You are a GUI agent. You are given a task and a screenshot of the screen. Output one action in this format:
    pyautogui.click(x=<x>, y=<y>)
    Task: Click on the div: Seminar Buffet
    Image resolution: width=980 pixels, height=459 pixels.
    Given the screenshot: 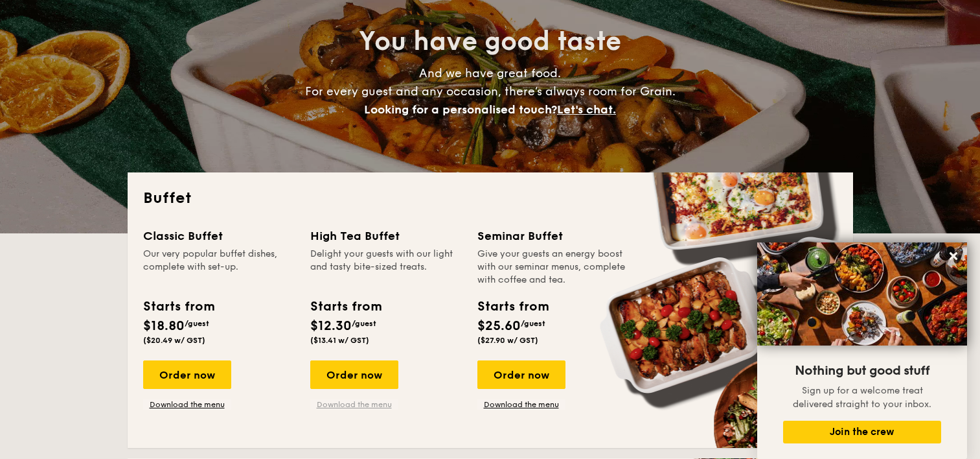 What is the action you would take?
    pyautogui.click(x=553, y=235)
    